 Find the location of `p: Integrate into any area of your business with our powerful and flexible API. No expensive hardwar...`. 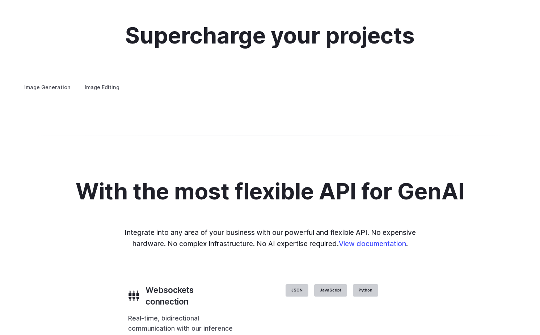

p: Integrate into any area of your business with our powerful and flexible API. No expensive hardwar... is located at coordinates (270, 238).